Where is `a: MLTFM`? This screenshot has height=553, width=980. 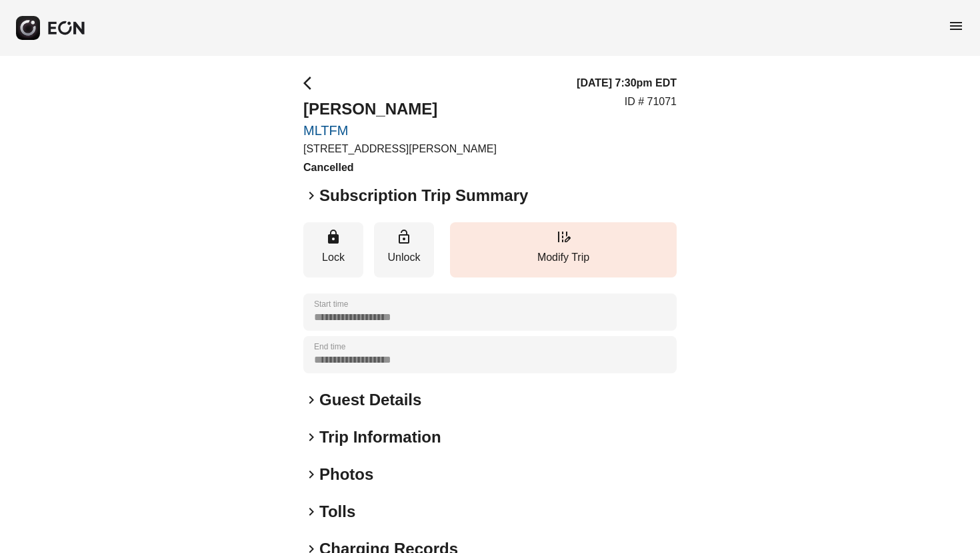
a: MLTFM is located at coordinates (400, 131).